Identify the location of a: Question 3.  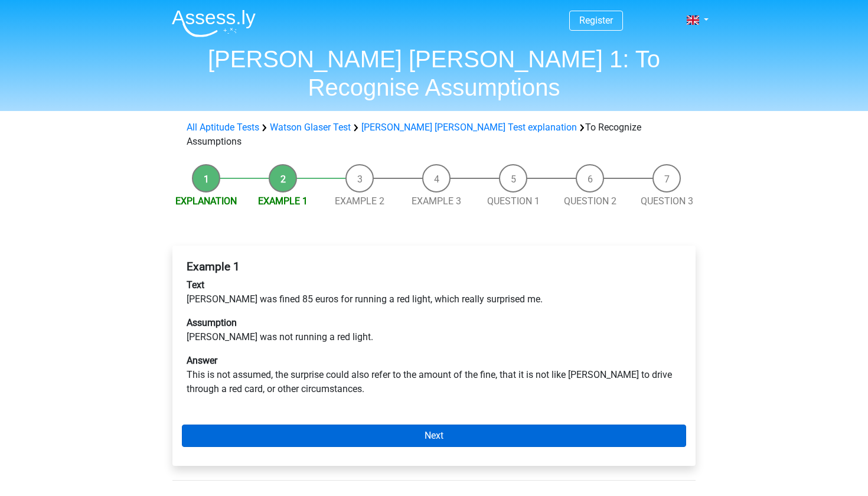
(667, 200).